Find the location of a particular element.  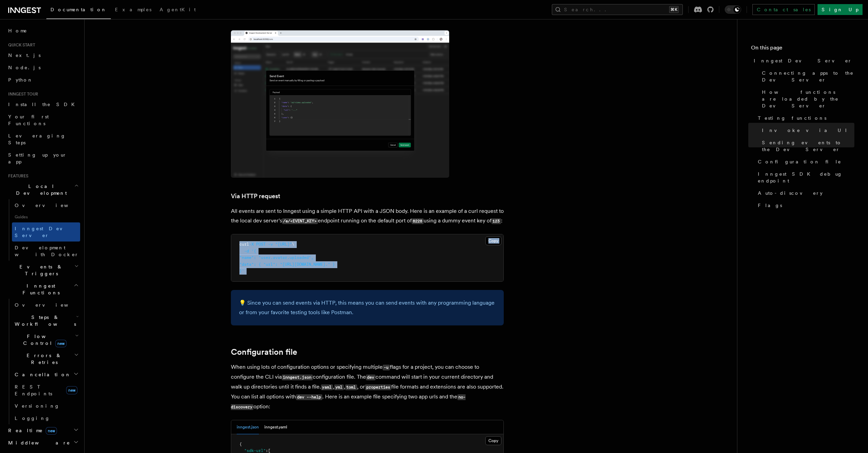

span: POST is located at coordinates (261, 245).